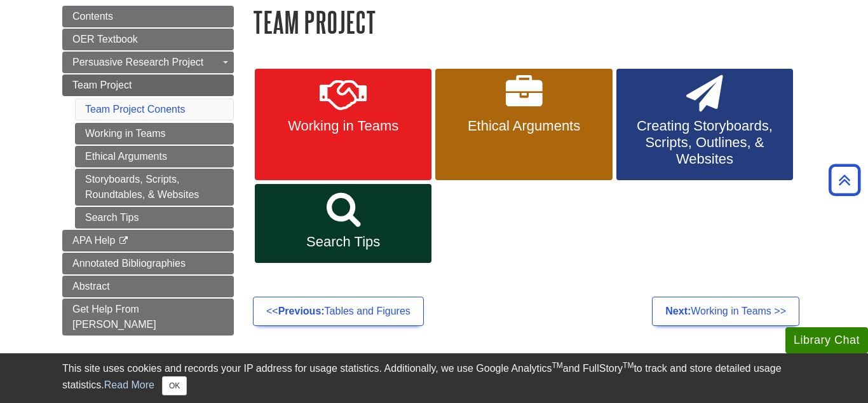  I want to click on span: Abstract, so click(90, 286).